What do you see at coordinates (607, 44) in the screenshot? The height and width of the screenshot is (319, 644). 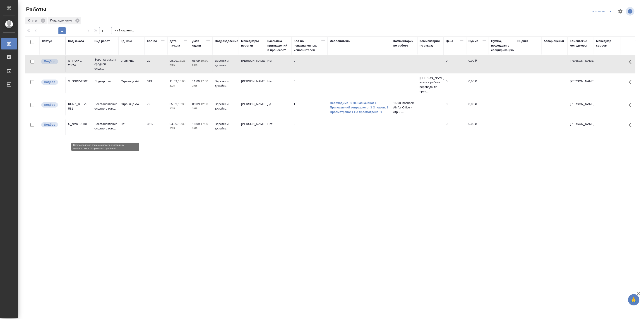 I see `div: Менеджер support` at bounding box center [607, 44].